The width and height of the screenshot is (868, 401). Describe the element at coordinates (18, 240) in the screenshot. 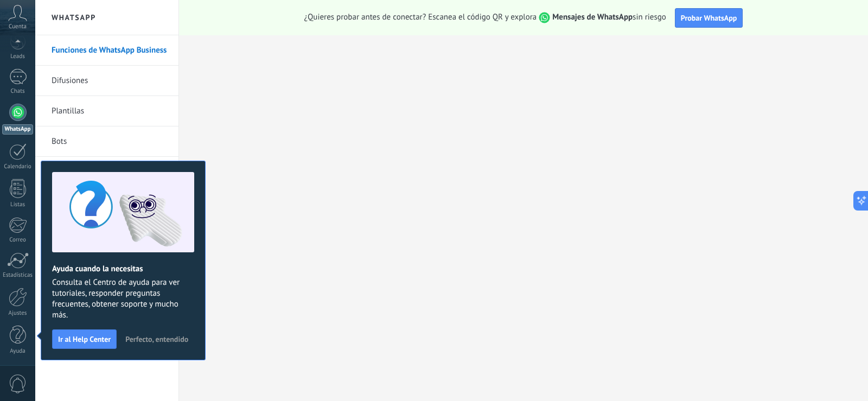

I see `div: Correo` at that location.